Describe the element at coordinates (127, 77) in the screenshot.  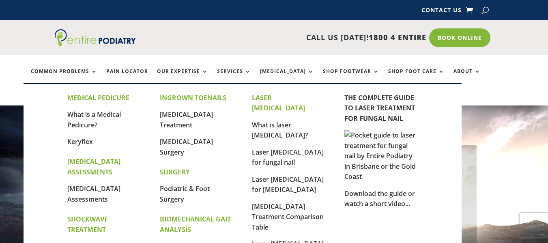
I see `a: Pain Locator` at that location.